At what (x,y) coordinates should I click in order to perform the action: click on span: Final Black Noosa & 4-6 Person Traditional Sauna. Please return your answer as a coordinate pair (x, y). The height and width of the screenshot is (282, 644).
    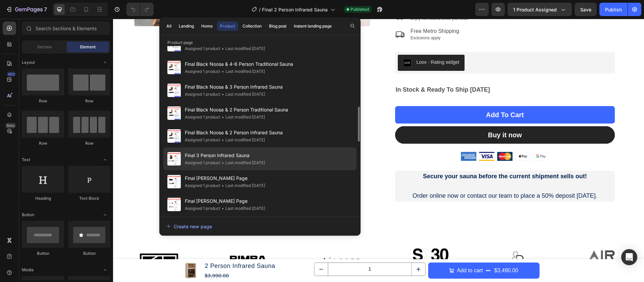
    Looking at the image, I should click on (239, 64).